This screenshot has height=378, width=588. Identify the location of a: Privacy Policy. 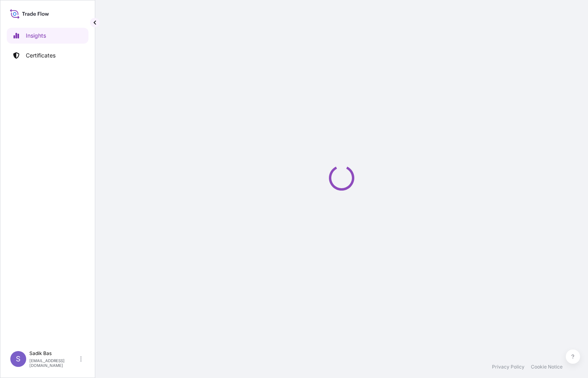
(508, 367).